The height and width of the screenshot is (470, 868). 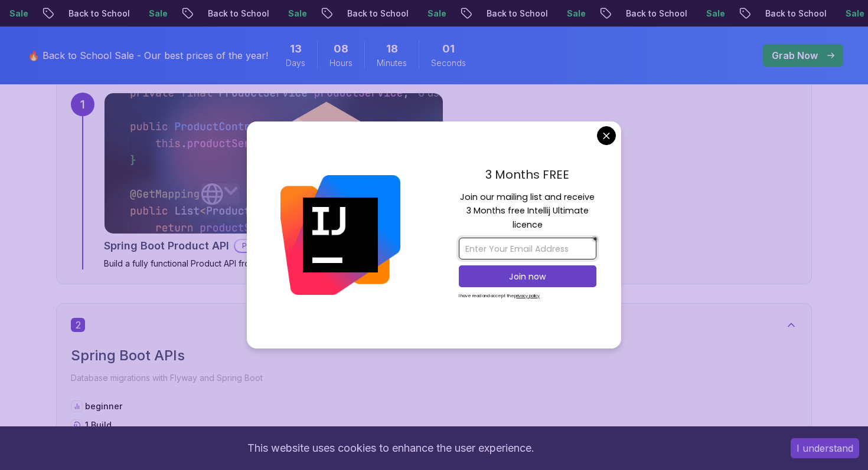 What do you see at coordinates (274, 181) in the screenshot?
I see `a: Spring Boot Product API card2.09hSpring Boot Product APIProBuild a fully functional Product API f...` at bounding box center [274, 181].